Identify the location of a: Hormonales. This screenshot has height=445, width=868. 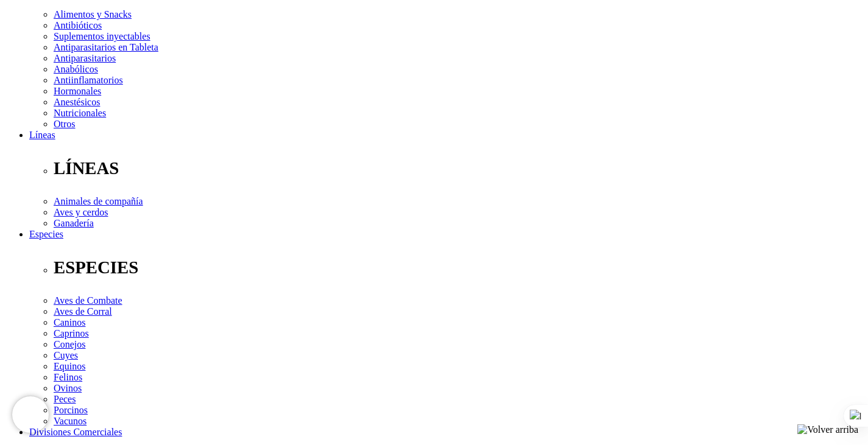
(78, 91).